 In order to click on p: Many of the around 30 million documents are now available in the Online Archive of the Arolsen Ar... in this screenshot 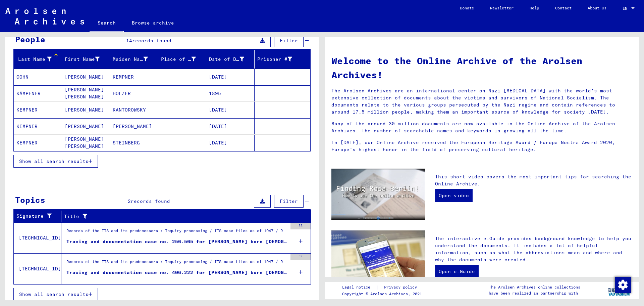, I will do `click(482, 127)`.